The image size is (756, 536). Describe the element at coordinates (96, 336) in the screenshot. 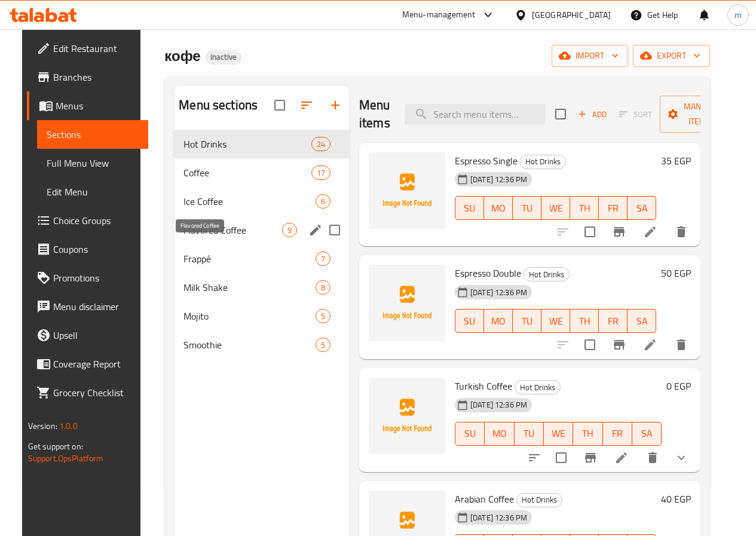

I see `span: Upsell` at that location.